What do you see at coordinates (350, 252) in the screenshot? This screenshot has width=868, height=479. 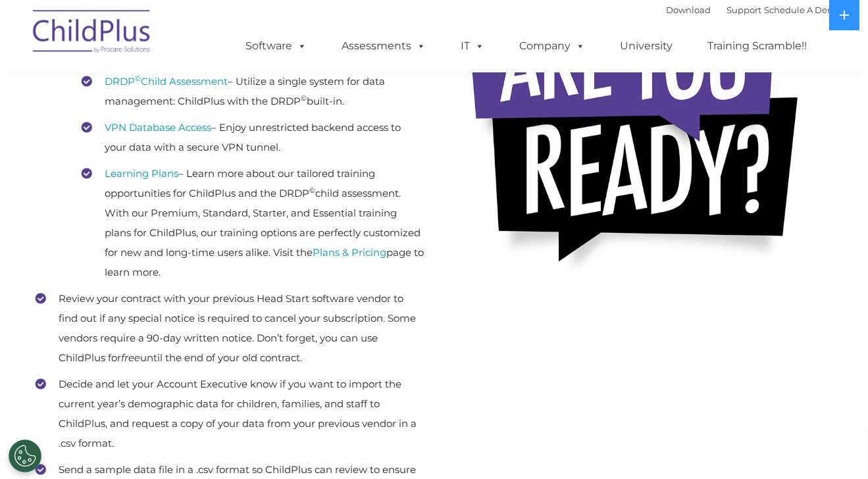 I see `a: Plans & Pricing` at bounding box center [350, 252].